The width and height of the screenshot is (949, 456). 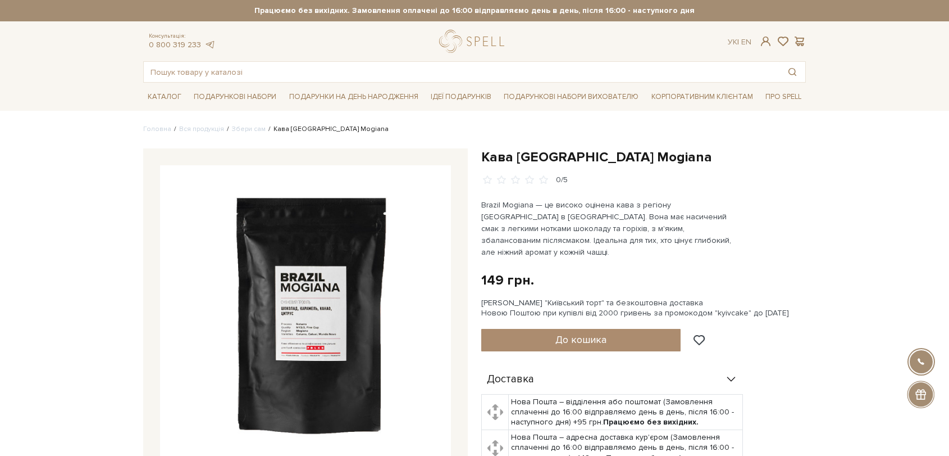 I want to click on a: Подарункові набори вихователю, so click(x=571, y=97).